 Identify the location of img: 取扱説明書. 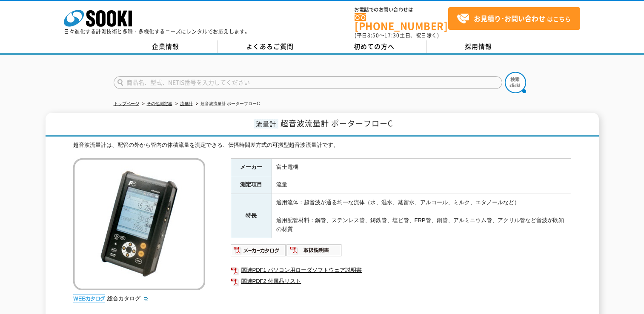
(314, 250).